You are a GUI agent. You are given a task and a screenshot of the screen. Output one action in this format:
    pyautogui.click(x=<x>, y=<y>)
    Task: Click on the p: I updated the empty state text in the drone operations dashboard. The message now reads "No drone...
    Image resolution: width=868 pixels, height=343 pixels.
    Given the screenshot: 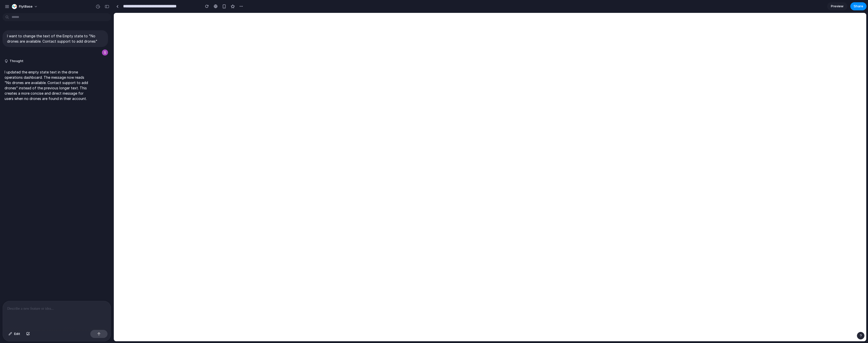 What is the action you would take?
    pyautogui.click(x=46, y=85)
    